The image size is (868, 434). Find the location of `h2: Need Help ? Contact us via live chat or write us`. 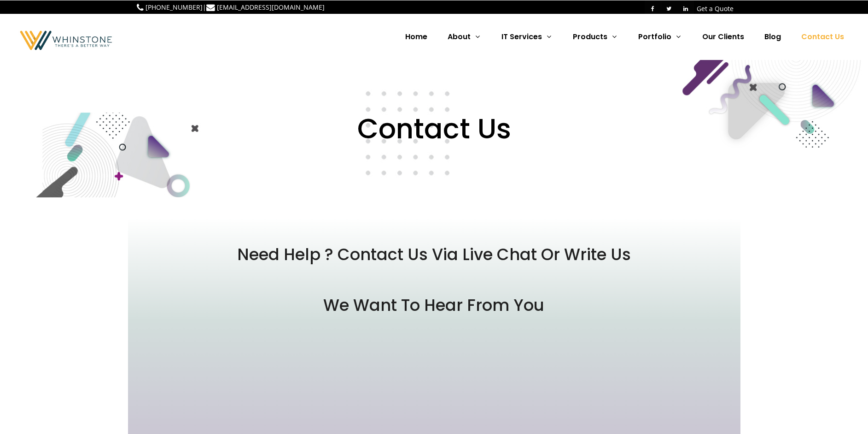

h2: Need Help ? Contact us via live chat or write us is located at coordinates (434, 254).